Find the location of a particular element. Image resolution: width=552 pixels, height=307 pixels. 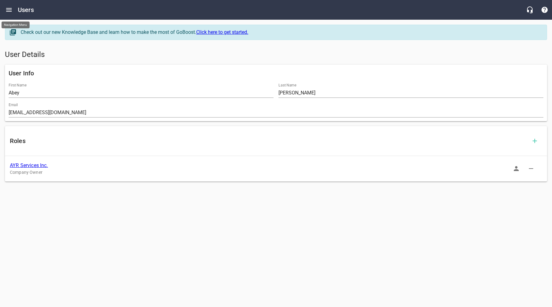

button: Delete Role is located at coordinates (531, 169).